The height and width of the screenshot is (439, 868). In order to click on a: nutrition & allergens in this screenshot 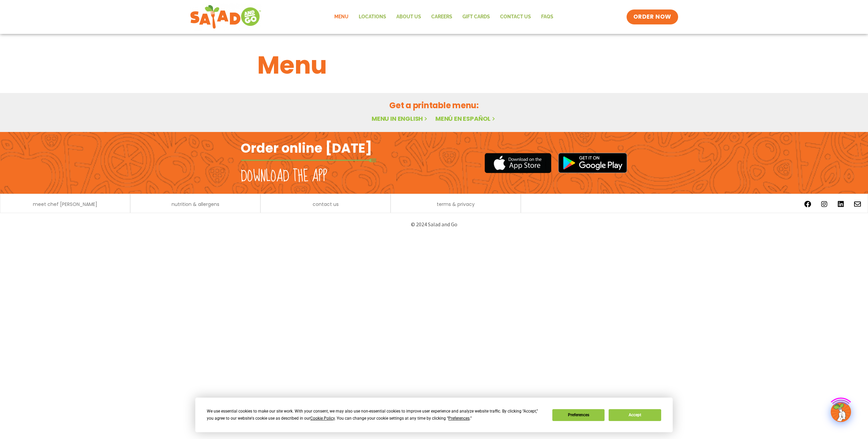, I will do `click(196, 204)`.